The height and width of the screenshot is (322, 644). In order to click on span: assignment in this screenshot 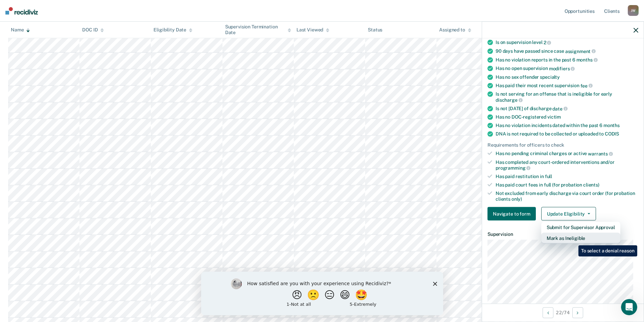, I will do `click(580, 51)`.